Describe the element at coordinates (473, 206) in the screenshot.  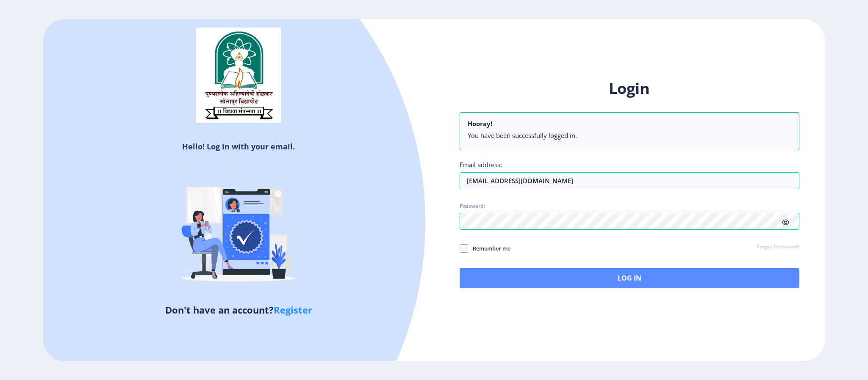
I see `label: Password:` at that location.